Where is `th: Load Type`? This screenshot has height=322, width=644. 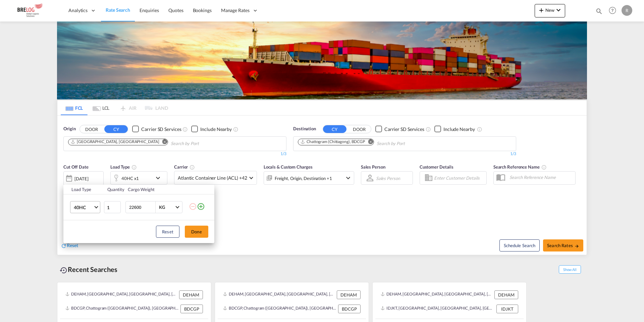 th: Load Type is located at coordinates (84, 190).